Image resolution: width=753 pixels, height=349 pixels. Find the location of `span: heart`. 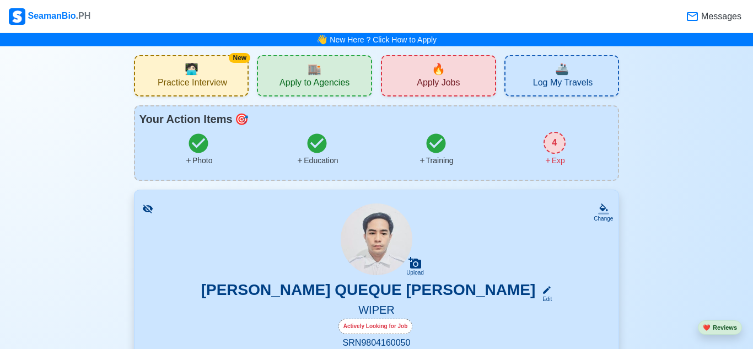

span: heart is located at coordinates (706, 327).